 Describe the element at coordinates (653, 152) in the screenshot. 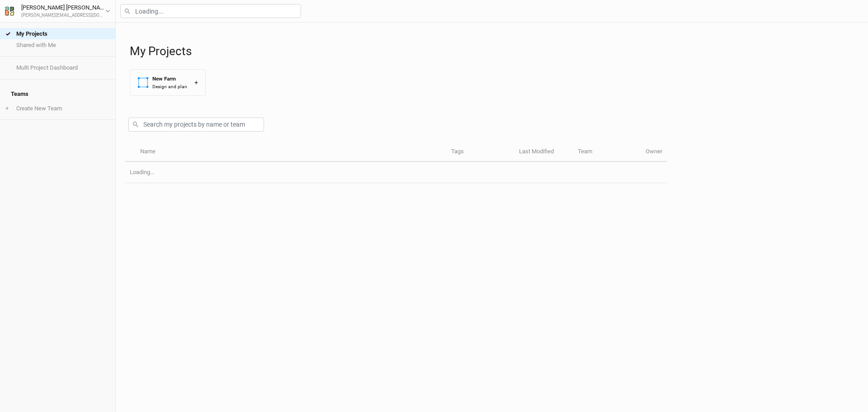

I see `th: Owner` at that location.